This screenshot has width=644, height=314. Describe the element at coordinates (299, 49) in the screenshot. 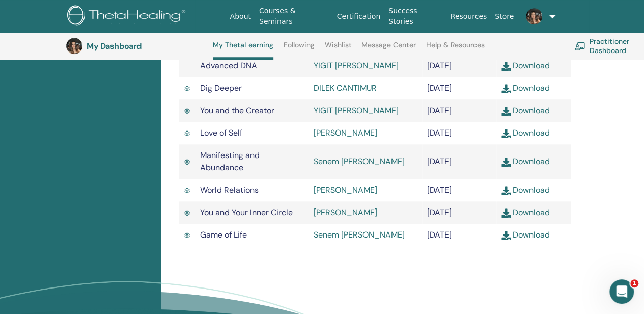

I see `a: Following` at that location.